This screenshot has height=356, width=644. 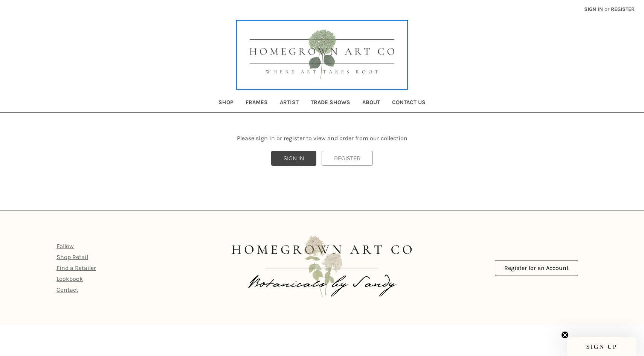 What do you see at coordinates (69, 279) in the screenshot?
I see `a: Lookbook` at bounding box center [69, 279].